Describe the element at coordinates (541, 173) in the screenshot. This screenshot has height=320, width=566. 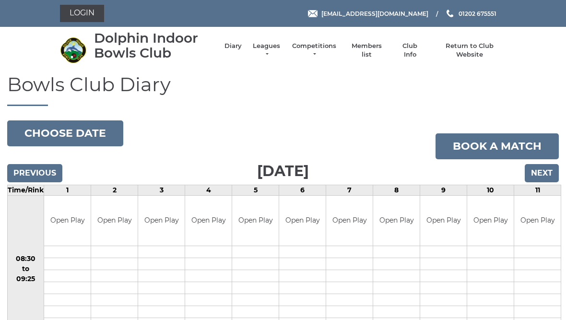
I see `input: Next` at that location.